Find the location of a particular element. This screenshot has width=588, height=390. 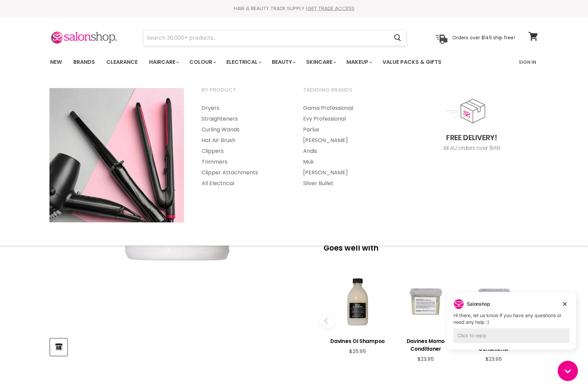

a: Dryers is located at coordinates (243, 108).